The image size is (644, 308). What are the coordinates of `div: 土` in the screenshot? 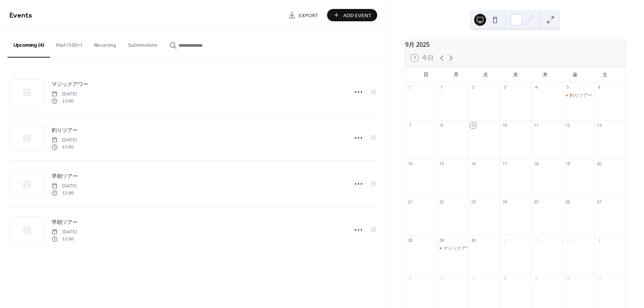 It's located at (604, 75).